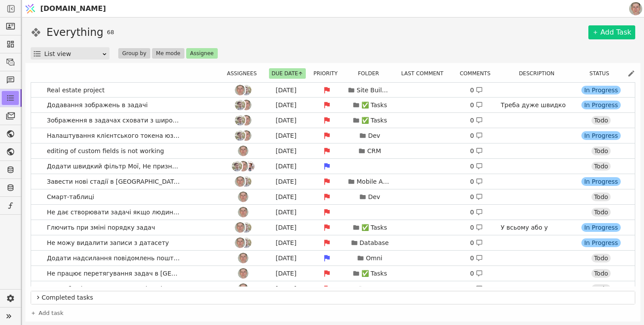 The image size is (644, 325). What do you see at coordinates (108, 242) in the screenshot?
I see `span: Не можу видалити записи з датасету` at bounding box center [108, 242].